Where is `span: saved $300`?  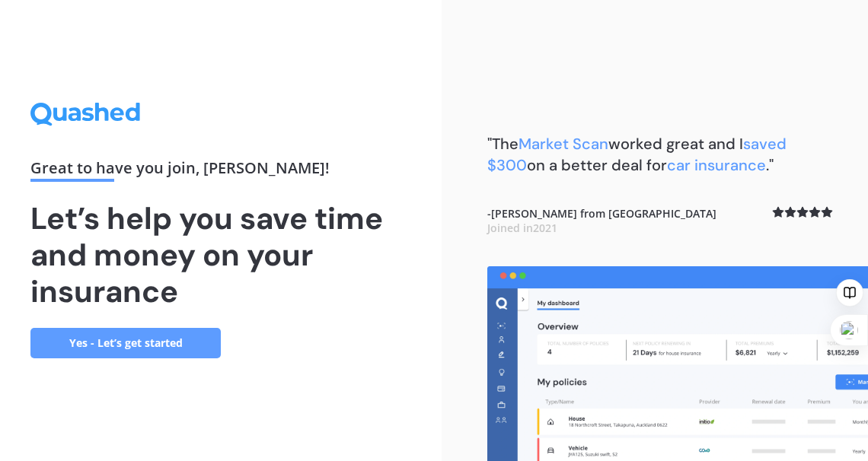 span: saved $300 is located at coordinates (637, 155).